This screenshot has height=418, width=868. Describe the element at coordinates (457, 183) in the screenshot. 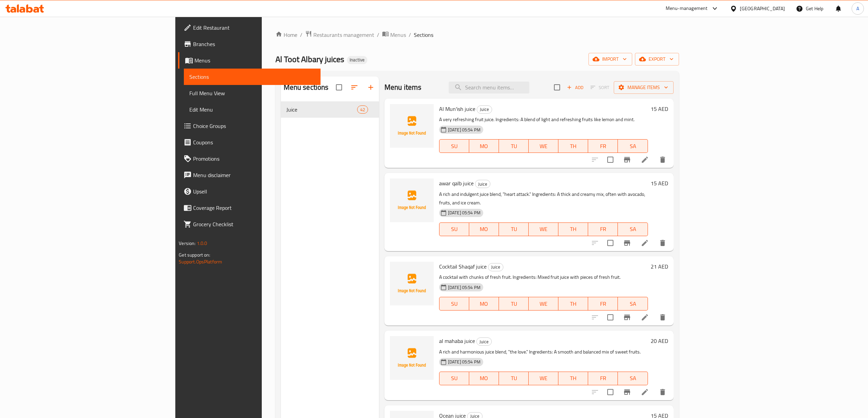

I see `span: awar qalb juice` at that location.